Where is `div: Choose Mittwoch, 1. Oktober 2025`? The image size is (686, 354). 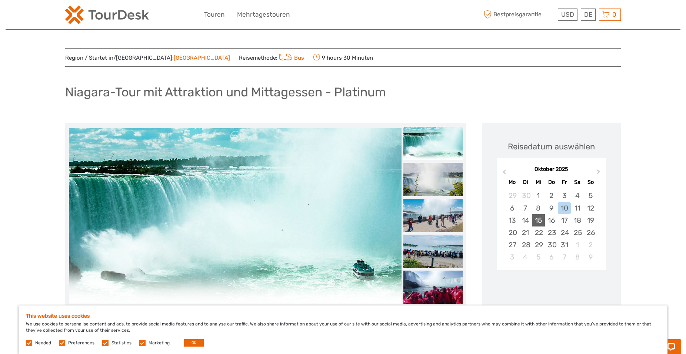
div: Choose Mittwoch, 1. Oktober 2025 is located at coordinates (538, 195).